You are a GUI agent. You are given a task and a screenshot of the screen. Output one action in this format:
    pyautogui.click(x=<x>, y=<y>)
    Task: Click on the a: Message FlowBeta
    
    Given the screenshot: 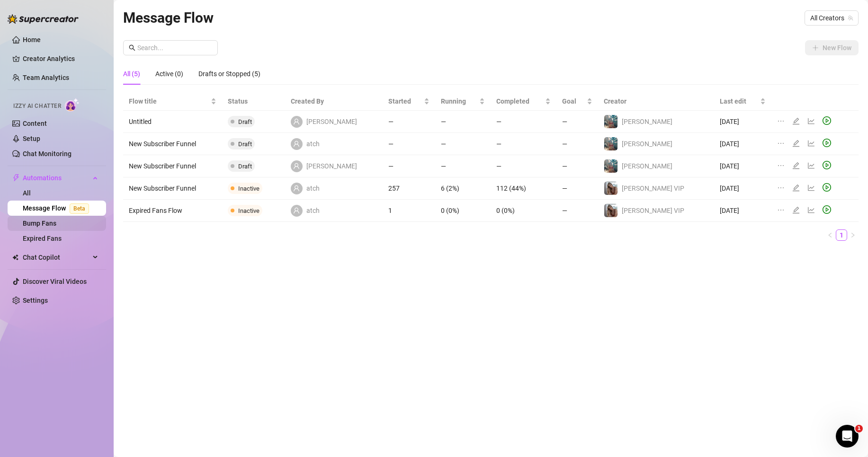 What is the action you would take?
    pyautogui.click(x=57, y=208)
    